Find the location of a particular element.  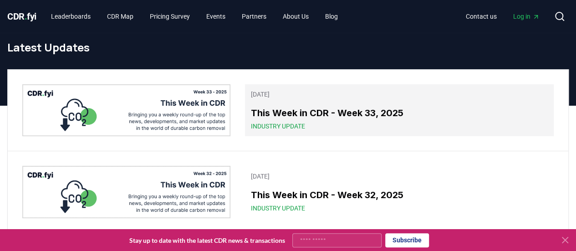

a: CDR.fyi is located at coordinates (22, 16).